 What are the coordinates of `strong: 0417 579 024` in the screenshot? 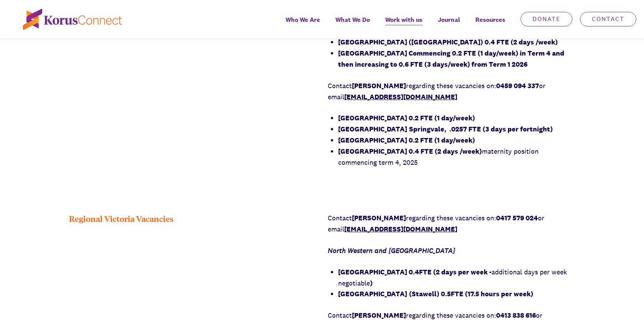 It's located at (517, 218).